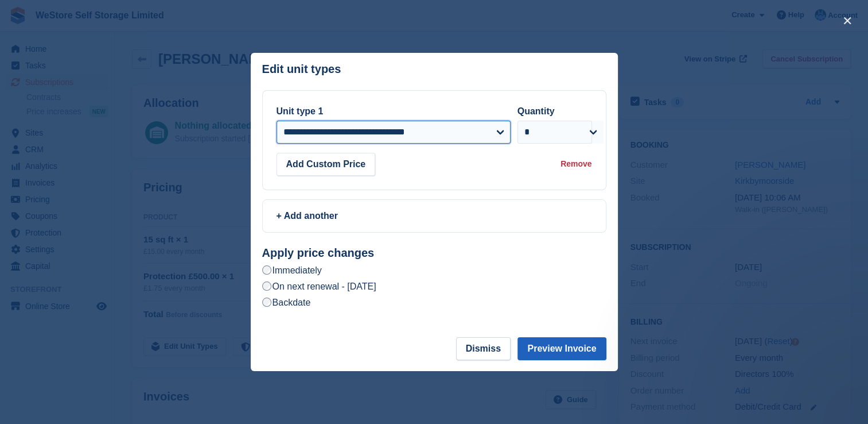 This screenshot has width=868, height=424. What do you see at coordinates (536, 111) in the screenshot?
I see `label: Quantity` at bounding box center [536, 111].